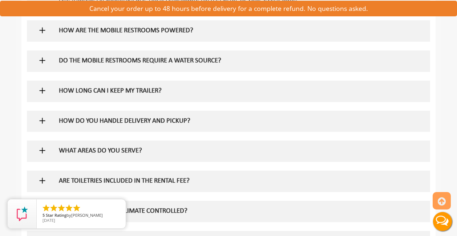  I want to click on span: Star Rating, so click(56, 215).